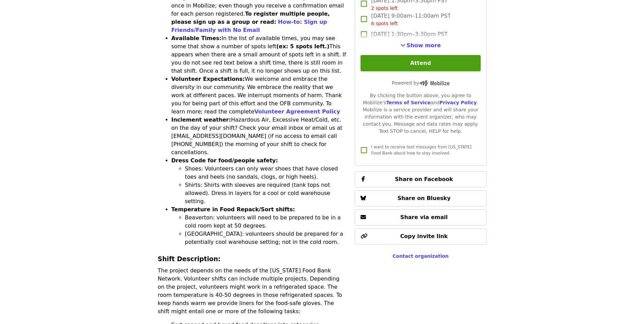 The width and height of the screenshot is (644, 324). What do you see at coordinates (201, 120) in the screenshot?
I see `strong: Inclement weather:` at bounding box center [201, 120].